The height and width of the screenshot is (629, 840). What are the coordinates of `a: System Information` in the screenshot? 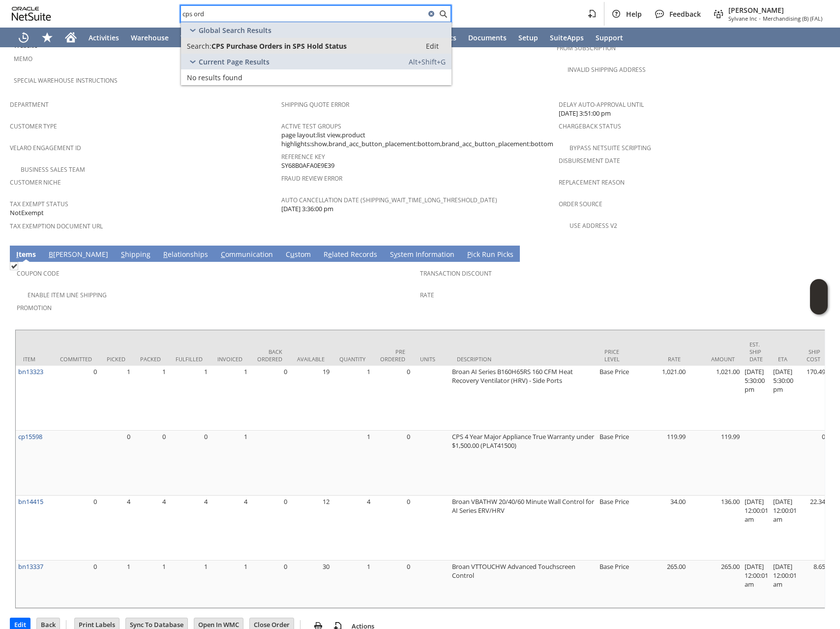 It's located at (422, 255).